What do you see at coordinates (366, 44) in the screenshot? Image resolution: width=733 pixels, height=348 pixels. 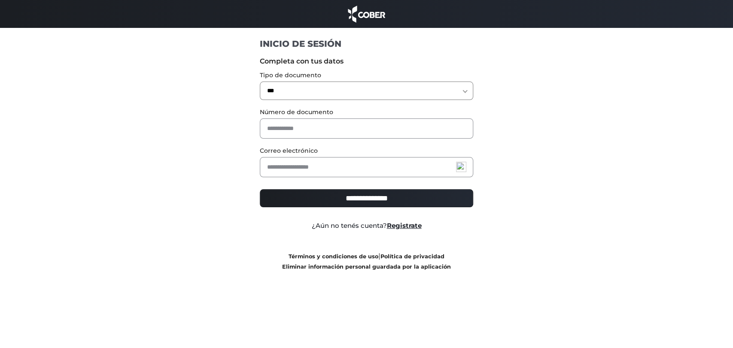 I see `h1: INICIO DE SESIÓN` at bounding box center [366, 44].